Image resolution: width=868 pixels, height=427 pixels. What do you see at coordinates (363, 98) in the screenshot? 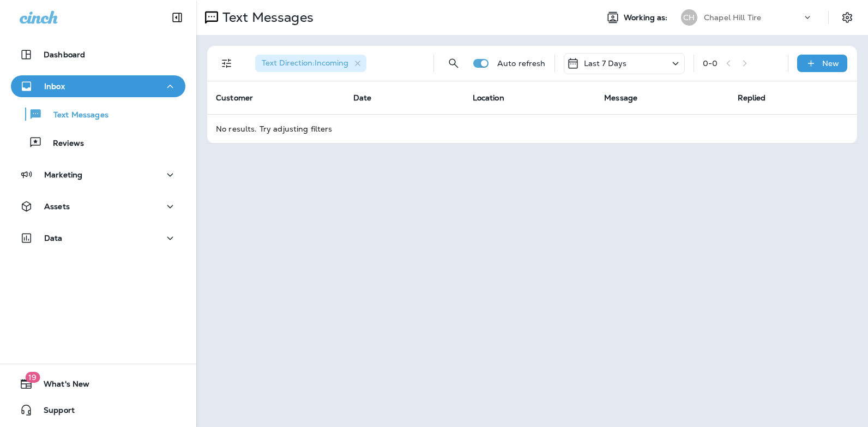
I see `span: Date` at bounding box center [363, 98].